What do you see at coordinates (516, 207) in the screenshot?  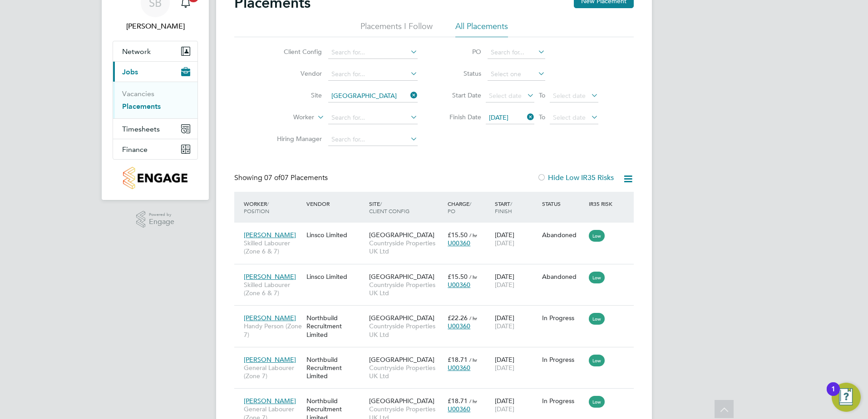 I see `div: Start` at bounding box center [516, 207].